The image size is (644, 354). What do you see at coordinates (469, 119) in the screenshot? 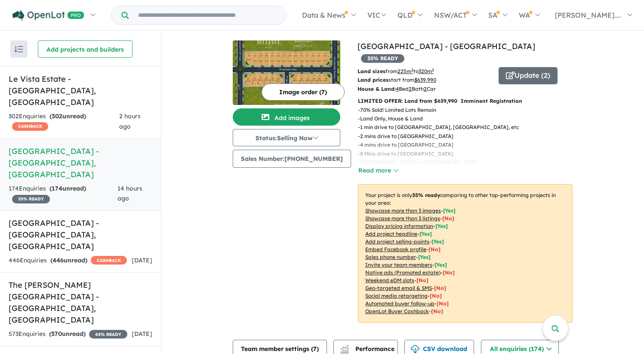
I see `p: - Land Only, House & Land` at bounding box center [469, 119].